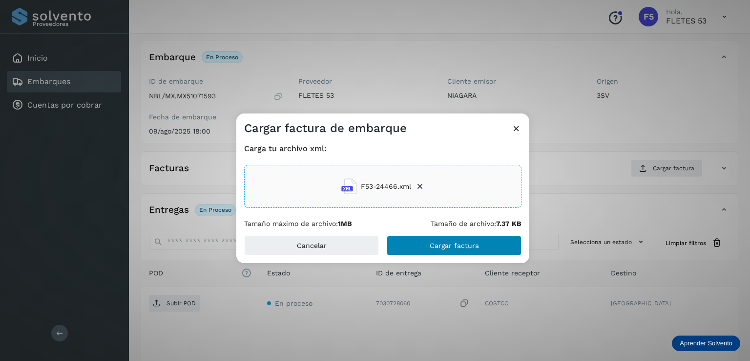  What do you see at coordinates (312, 245) in the screenshot?
I see `button: Cancelar` at bounding box center [312, 245].